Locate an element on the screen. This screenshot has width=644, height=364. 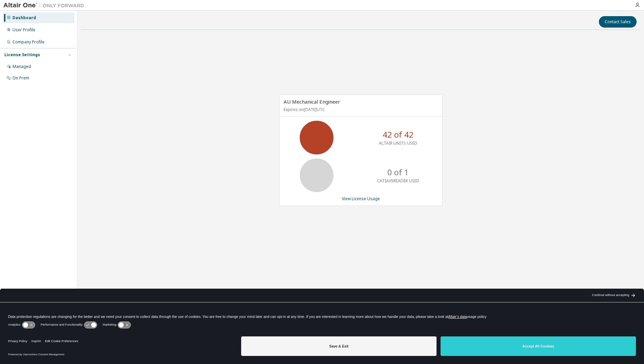
img: Altair One is located at coordinates (45, 5).